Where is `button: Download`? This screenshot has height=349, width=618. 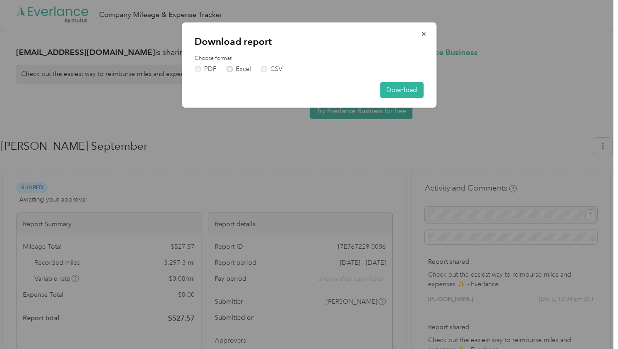
button: Download is located at coordinates (401, 90).